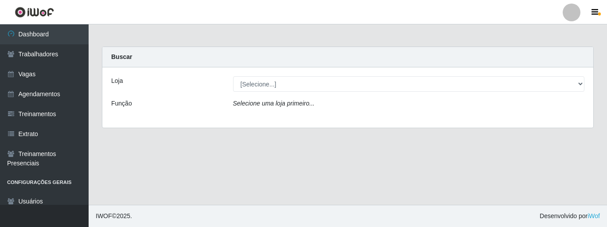 The width and height of the screenshot is (607, 227). What do you see at coordinates (34, 12) in the screenshot?
I see `img: CoreUI Logo` at bounding box center [34, 12].